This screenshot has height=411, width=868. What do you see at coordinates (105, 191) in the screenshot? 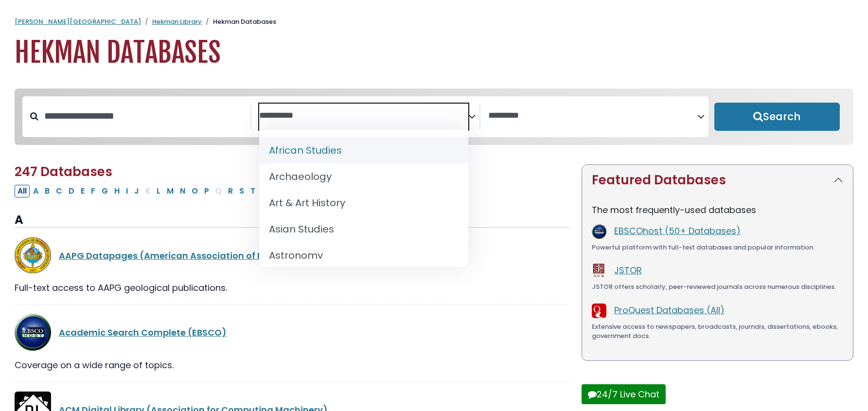
I see `button: Filter Results G` at bounding box center [105, 191].